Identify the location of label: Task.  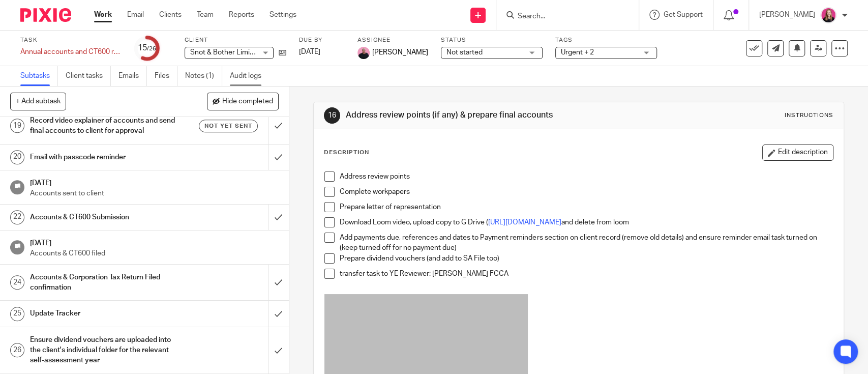
(71, 40).